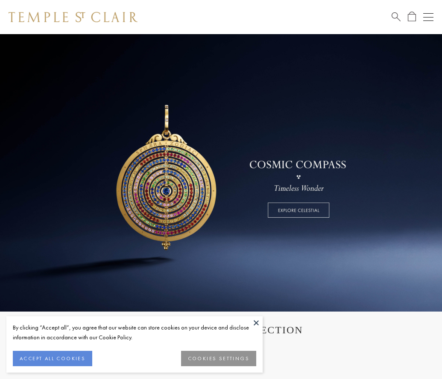 This screenshot has height=379, width=442. What do you see at coordinates (134, 333) in the screenshot?
I see `div: By clicking “Accept all”, you agree that our website can store cookies on your device and disclos...` at bounding box center [134, 333].